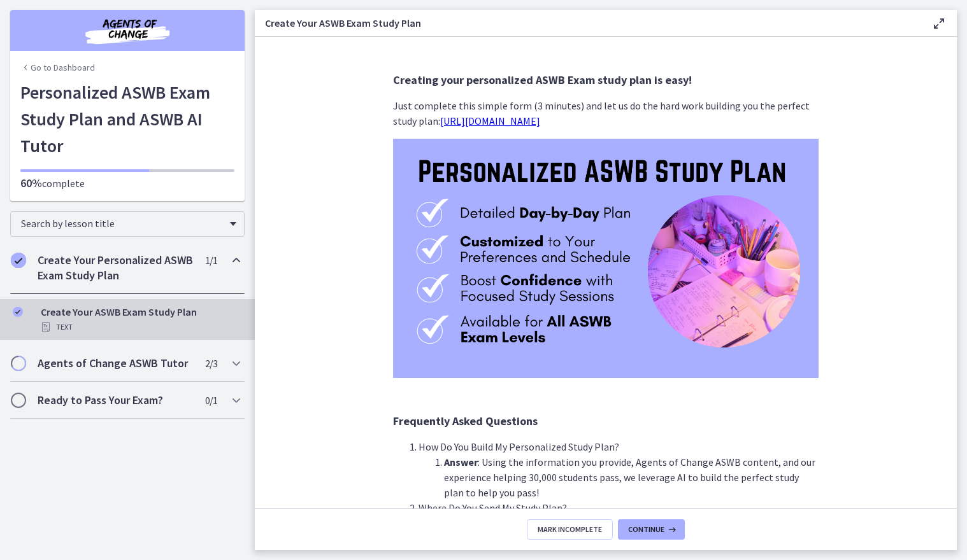  I want to click on strong: Answer, so click(461, 462).